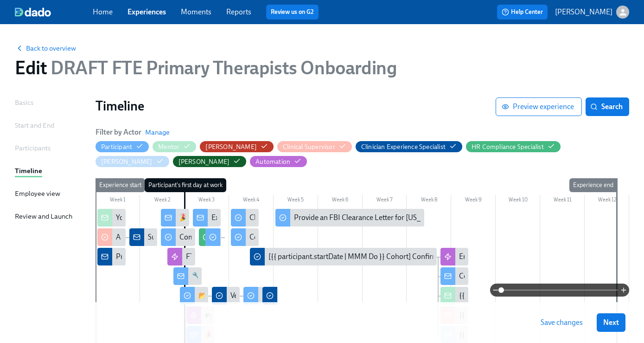 Image resolution: width=644 pixels, height=343 pixels. I want to click on span: DRAFT FTE Primary Therapists Onboarding, so click(222, 68).